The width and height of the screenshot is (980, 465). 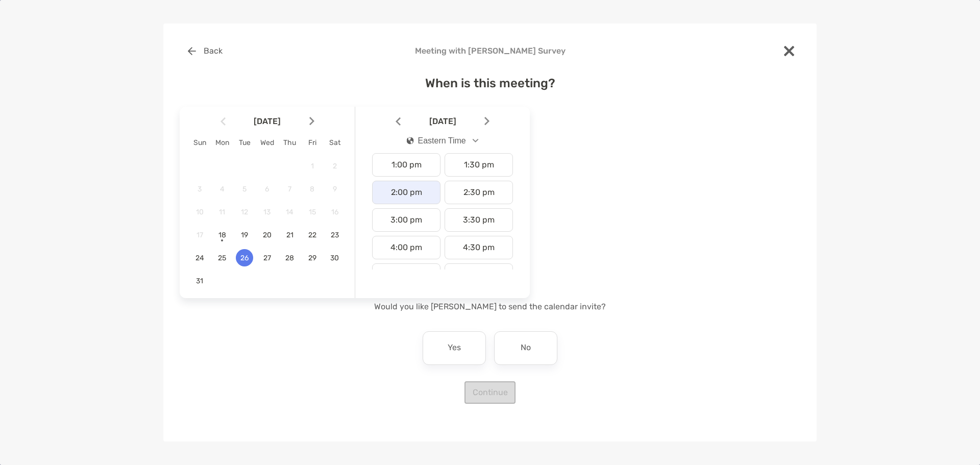 What do you see at coordinates (267, 258) in the screenshot?
I see `span: 27` at bounding box center [267, 258].